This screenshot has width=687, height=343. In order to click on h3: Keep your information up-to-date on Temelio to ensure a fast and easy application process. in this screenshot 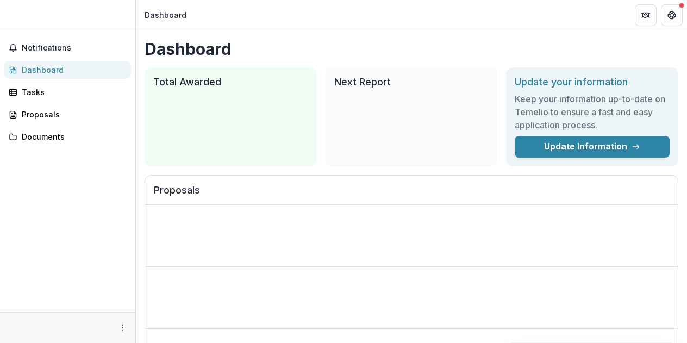, I will do `click(592, 112)`.